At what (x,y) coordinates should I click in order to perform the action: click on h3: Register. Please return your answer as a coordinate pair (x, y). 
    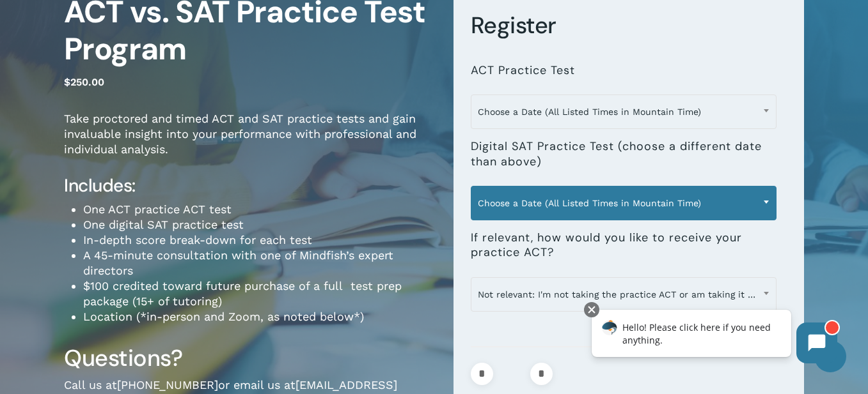
    Looking at the image, I should click on (629, 26).